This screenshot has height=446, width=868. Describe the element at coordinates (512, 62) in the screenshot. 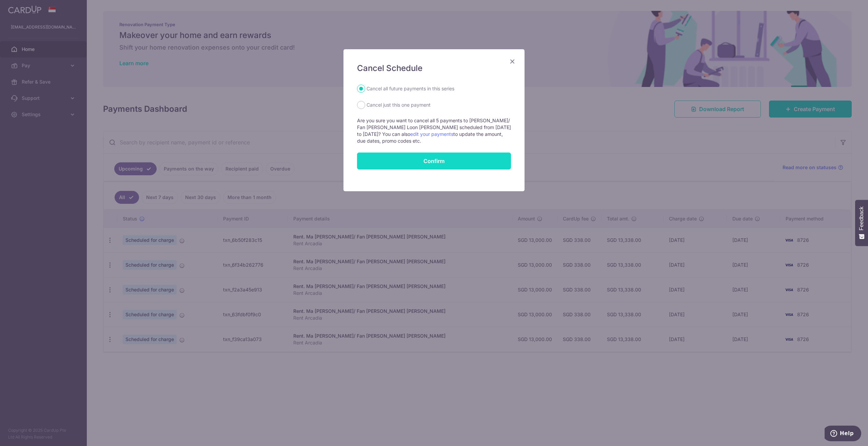

I see `button: Close` at that location.